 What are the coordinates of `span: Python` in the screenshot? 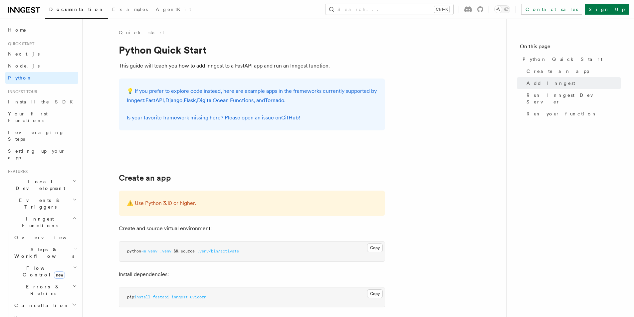 It's located at (20, 78).